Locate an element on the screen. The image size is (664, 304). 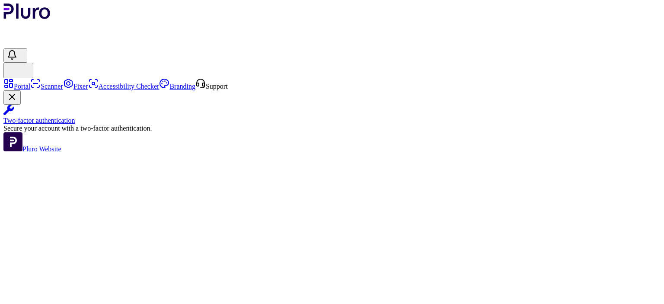
aside: Sidebar menu is located at coordinates (332, 115).